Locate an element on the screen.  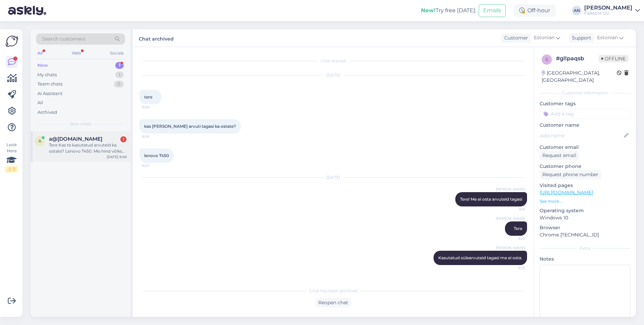
div: Chat started is located at coordinates (333, 61).